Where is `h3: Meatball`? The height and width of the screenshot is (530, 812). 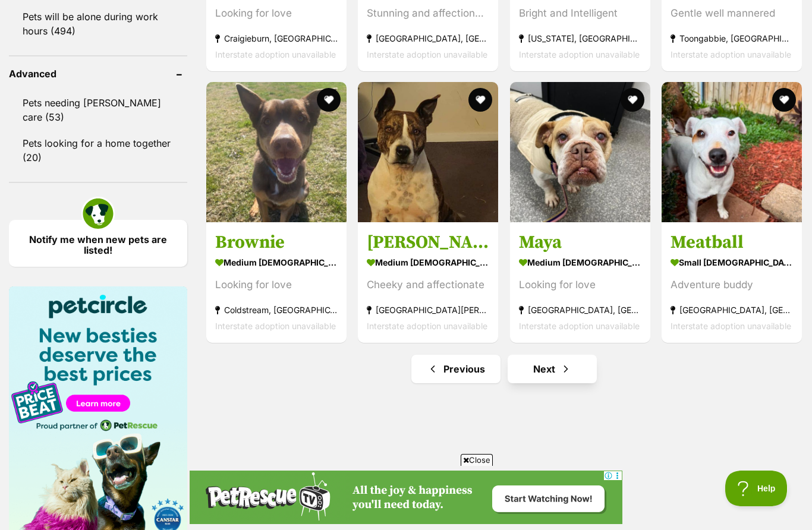 h3: Meatball is located at coordinates (732, 242).